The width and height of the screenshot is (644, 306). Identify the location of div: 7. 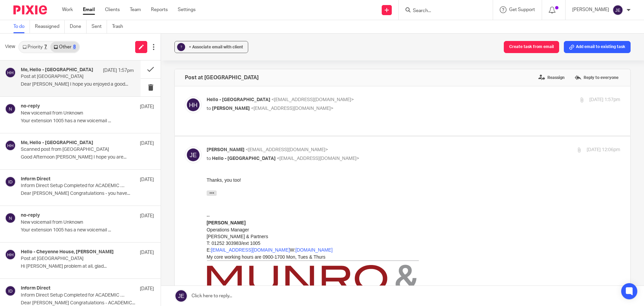
(46, 47).